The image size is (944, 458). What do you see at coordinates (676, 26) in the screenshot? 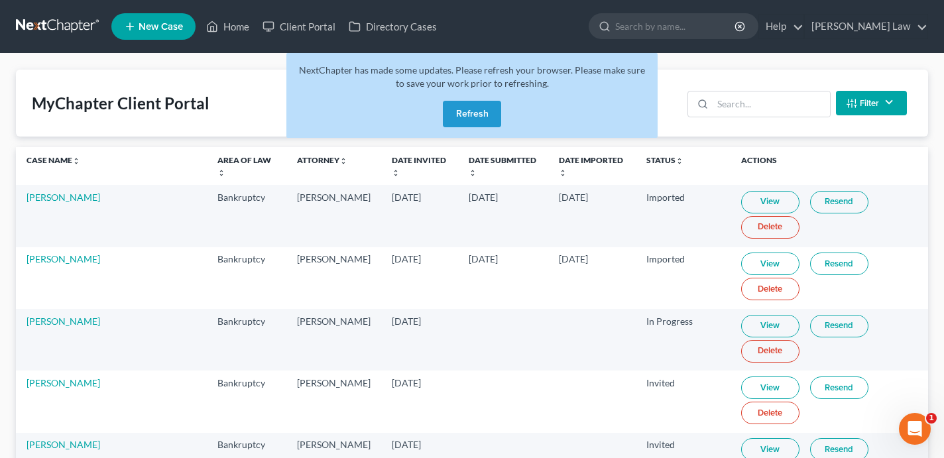
I see `input: Search by name...` at bounding box center [676, 26].